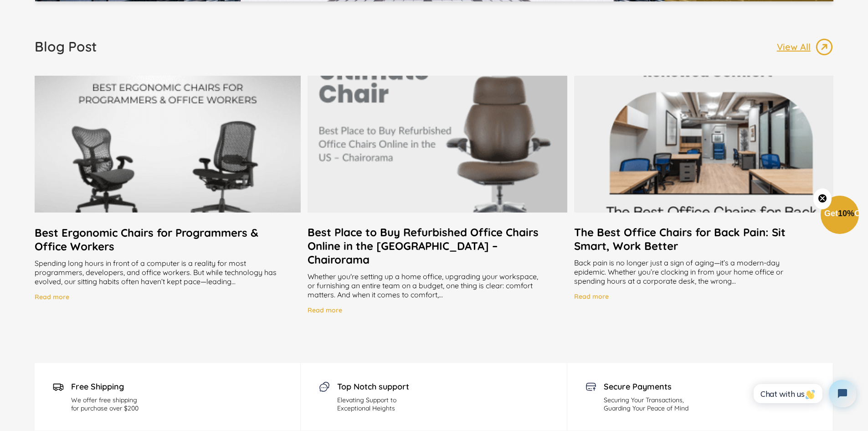 This screenshot has width=868, height=431. Describe the element at coordinates (806, 47) in the screenshot. I see `a: View All` at that location.